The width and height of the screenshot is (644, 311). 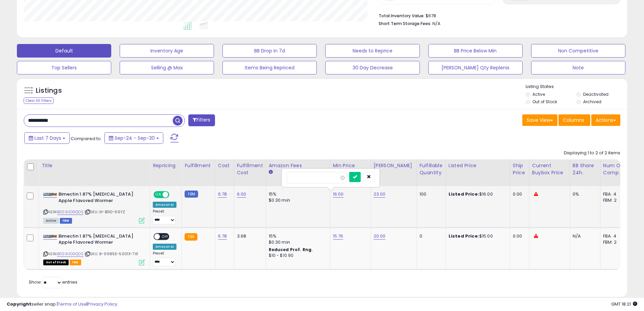 I want to click on small: Amazon Fees., so click(x=271, y=172).